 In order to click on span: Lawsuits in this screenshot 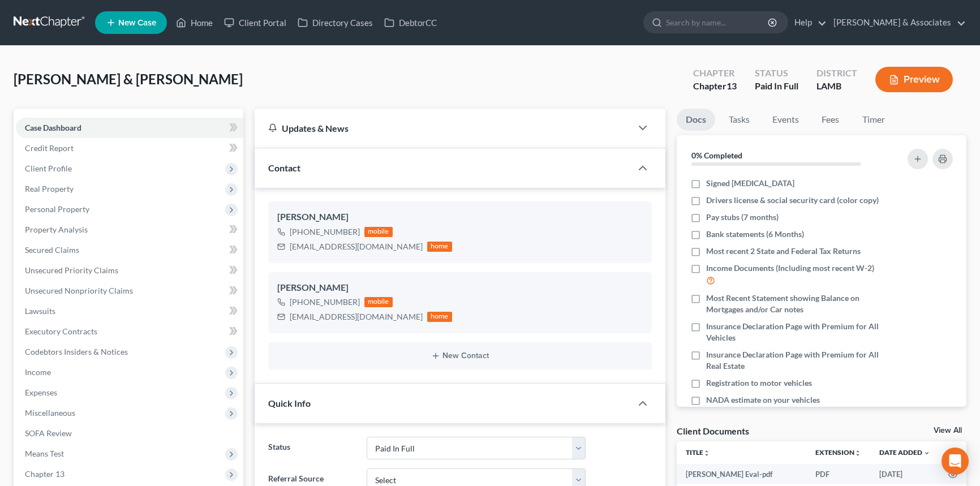, I will do `click(40, 310)`.